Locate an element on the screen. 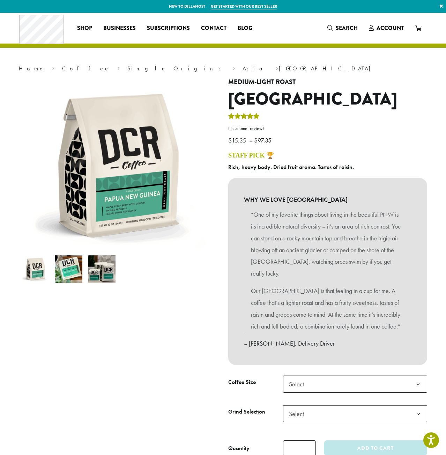  img: Papua New Guinea - Image 2 is located at coordinates (68, 269).